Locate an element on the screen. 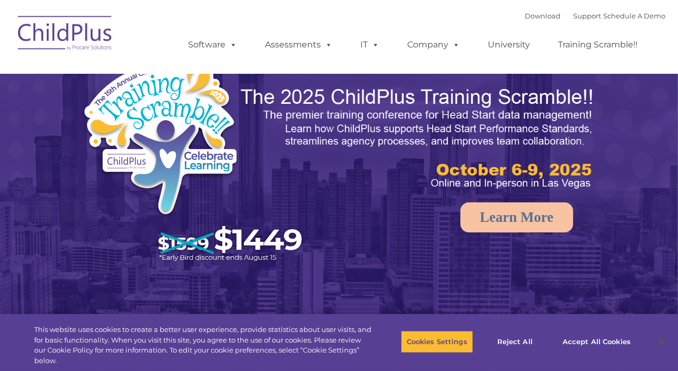 This screenshot has width=678, height=371. button: Accept All Cookies is located at coordinates (597, 342).